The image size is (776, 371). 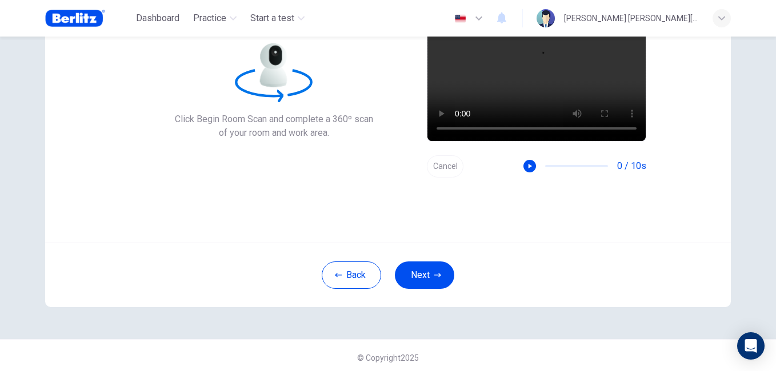 What do you see at coordinates (460, 18) in the screenshot?
I see `img: en` at bounding box center [460, 18].